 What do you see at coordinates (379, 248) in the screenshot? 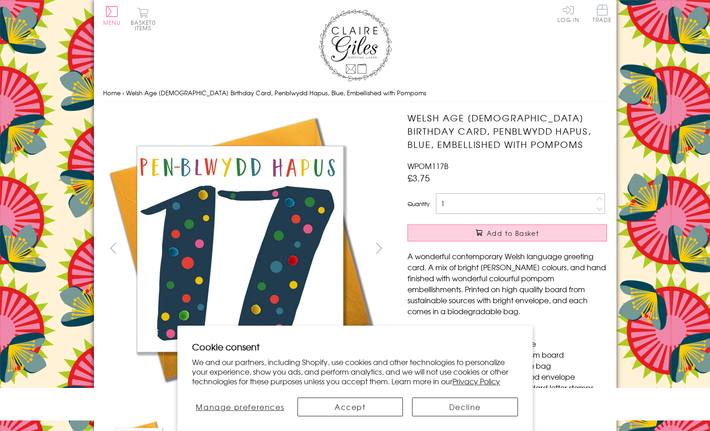
I see `button: next` at bounding box center [379, 248].